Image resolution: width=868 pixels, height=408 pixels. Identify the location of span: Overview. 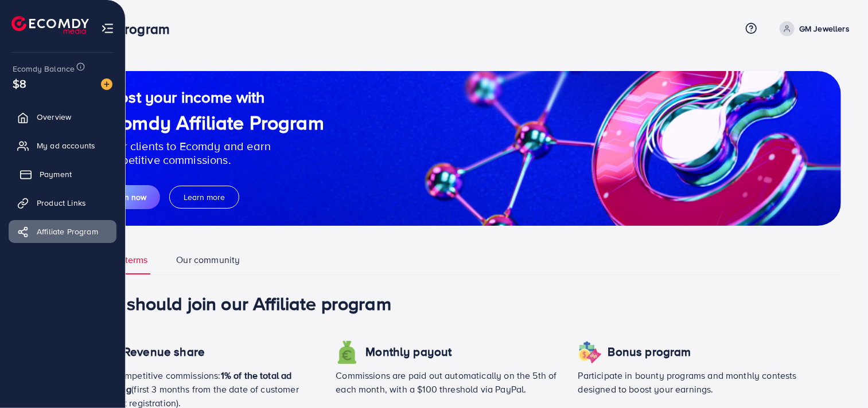
(54, 117).